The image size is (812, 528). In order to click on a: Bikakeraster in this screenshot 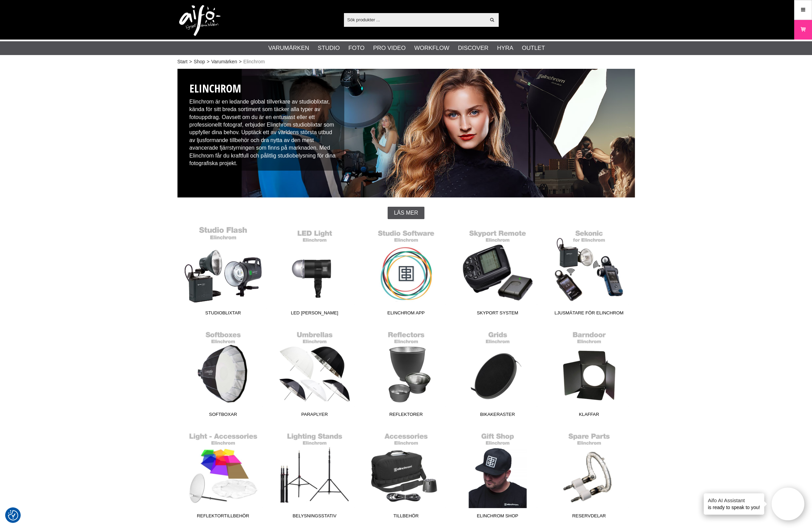, I will do `click(497, 374)`.